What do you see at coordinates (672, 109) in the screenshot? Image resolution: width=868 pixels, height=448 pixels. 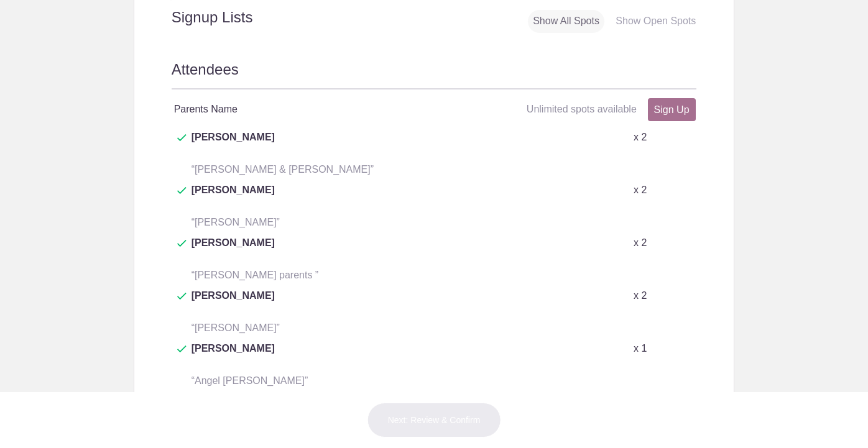 I see `a: Sign Up` at bounding box center [672, 109].